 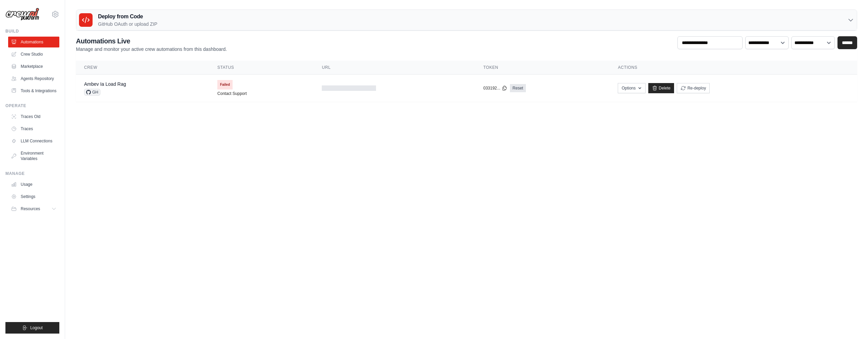 I want to click on th: Token, so click(x=543, y=67).